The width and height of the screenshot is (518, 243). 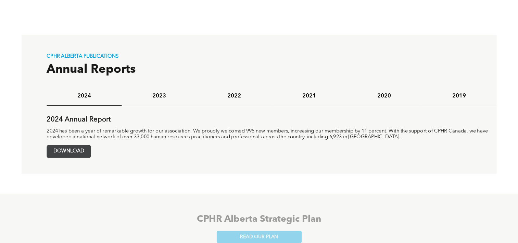 I want to click on span: READ OUR PLAN, so click(x=259, y=236).